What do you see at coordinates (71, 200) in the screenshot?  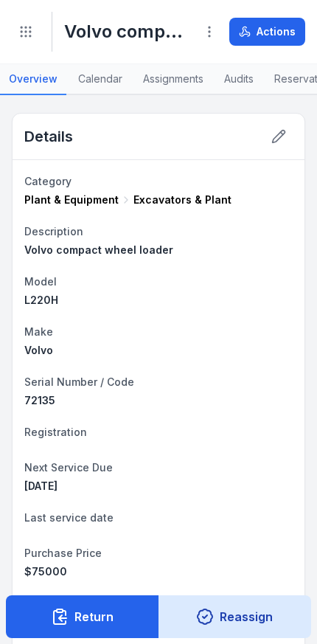 I see `span: Plant & Equipment` at bounding box center [71, 200].